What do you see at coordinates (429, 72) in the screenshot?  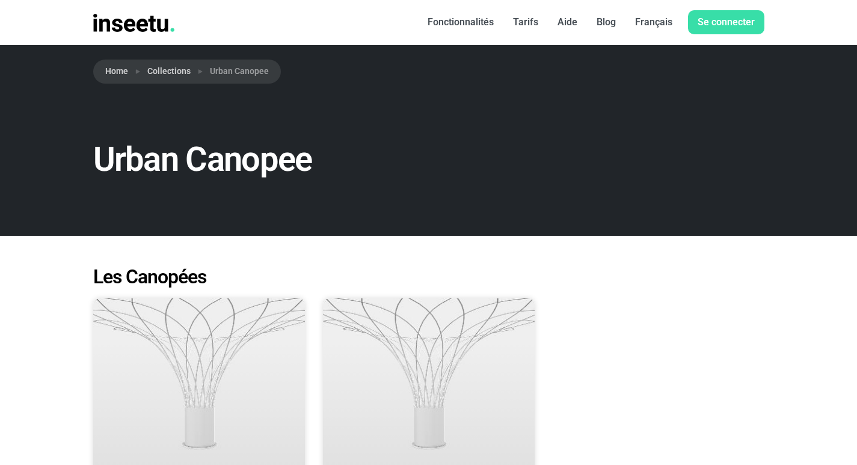 I see `nav: breadcrumb` at bounding box center [429, 72].